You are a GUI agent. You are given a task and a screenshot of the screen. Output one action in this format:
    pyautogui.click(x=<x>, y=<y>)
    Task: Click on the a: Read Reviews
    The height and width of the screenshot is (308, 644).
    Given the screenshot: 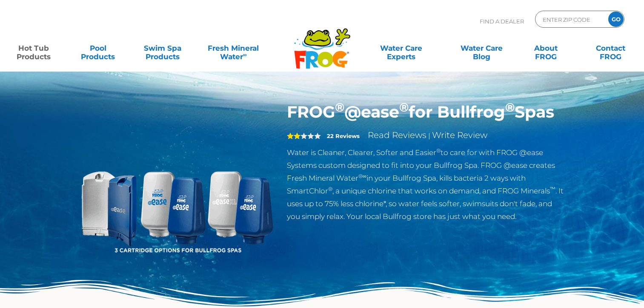 What is the action you would take?
    pyautogui.click(x=397, y=135)
    